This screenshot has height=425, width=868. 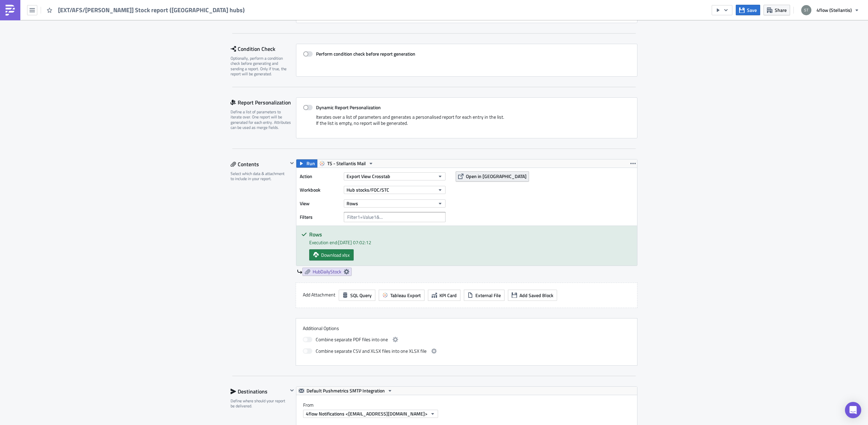 I want to click on span: HubDailyStock, so click(x=327, y=272).